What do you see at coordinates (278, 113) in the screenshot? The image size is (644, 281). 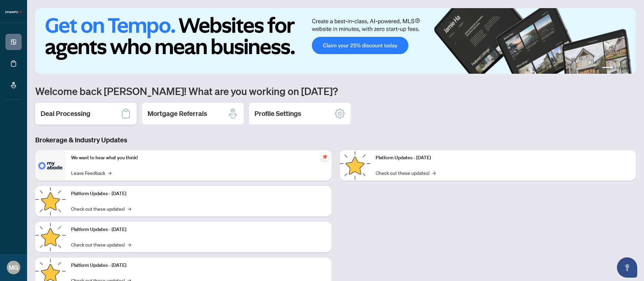 I see `h2: Profile Settings` at bounding box center [278, 113].